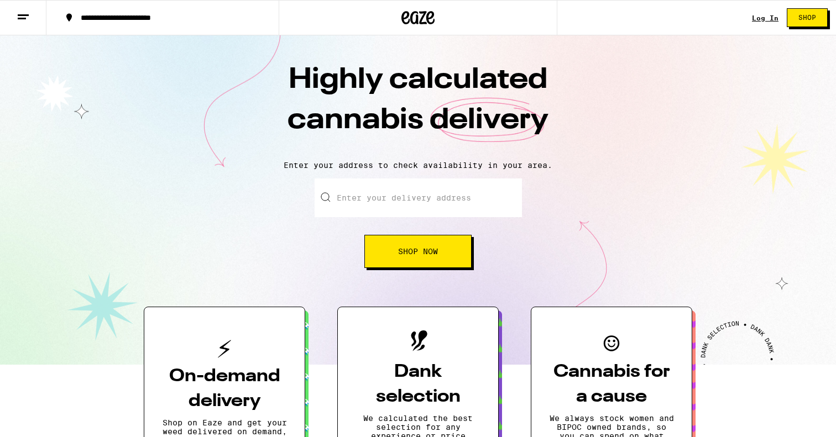  What do you see at coordinates (418, 106) in the screenshot?
I see `h1: Highly calculated cannabis delivery` at bounding box center [418, 106].